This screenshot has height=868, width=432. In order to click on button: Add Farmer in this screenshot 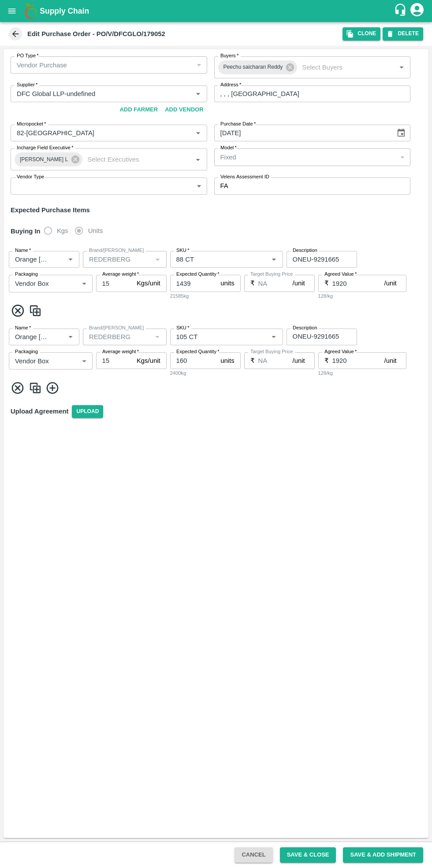, I will do `click(138, 110)`.